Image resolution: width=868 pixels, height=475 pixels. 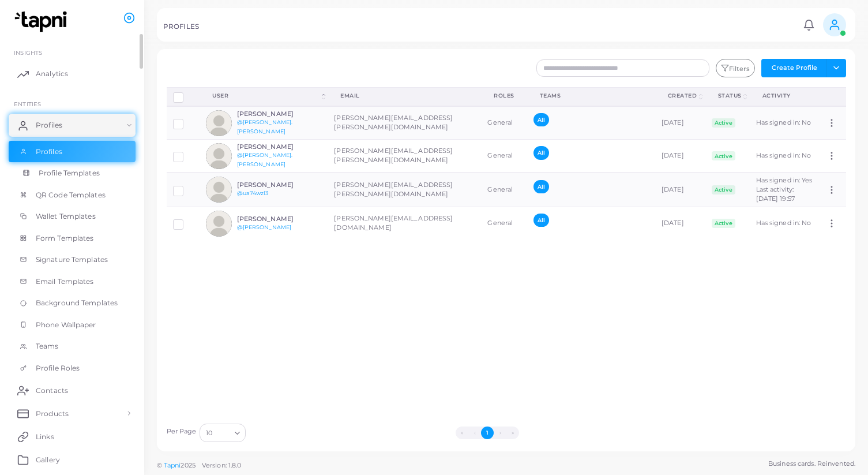 What do you see at coordinates (811, 463) in the screenshot?
I see `span: Business cards. Reinvented.` at bounding box center [811, 463].